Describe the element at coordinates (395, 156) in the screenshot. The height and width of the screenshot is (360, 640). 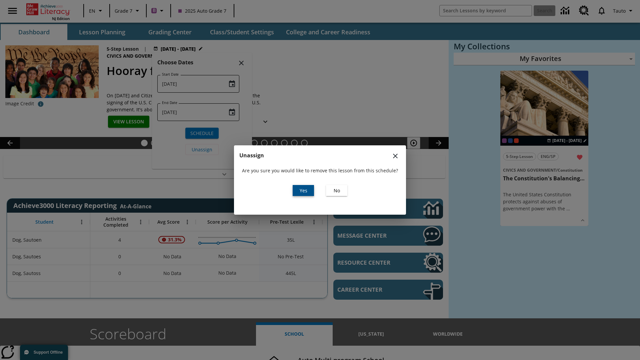
I see `button: Close` at that location.